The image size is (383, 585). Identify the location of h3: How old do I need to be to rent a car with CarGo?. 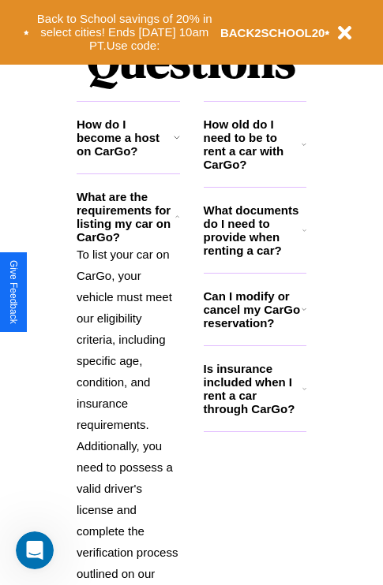
(252, 144).